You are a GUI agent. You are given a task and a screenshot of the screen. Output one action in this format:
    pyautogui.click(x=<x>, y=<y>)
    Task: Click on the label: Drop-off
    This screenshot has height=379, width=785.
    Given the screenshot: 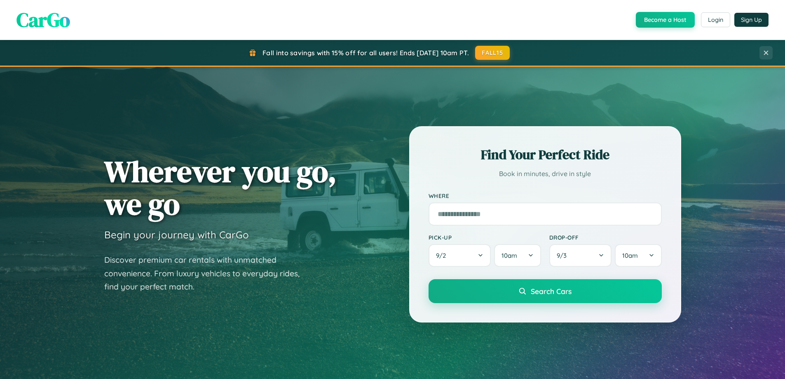 What is the action you would take?
    pyautogui.click(x=606, y=237)
    